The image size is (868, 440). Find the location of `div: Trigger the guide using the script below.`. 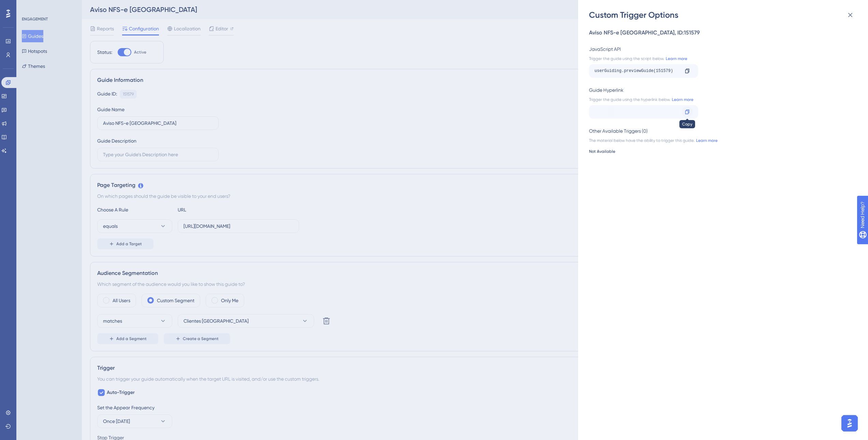

div: Trigger the guide using the script below. is located at coordinates (721, 58).